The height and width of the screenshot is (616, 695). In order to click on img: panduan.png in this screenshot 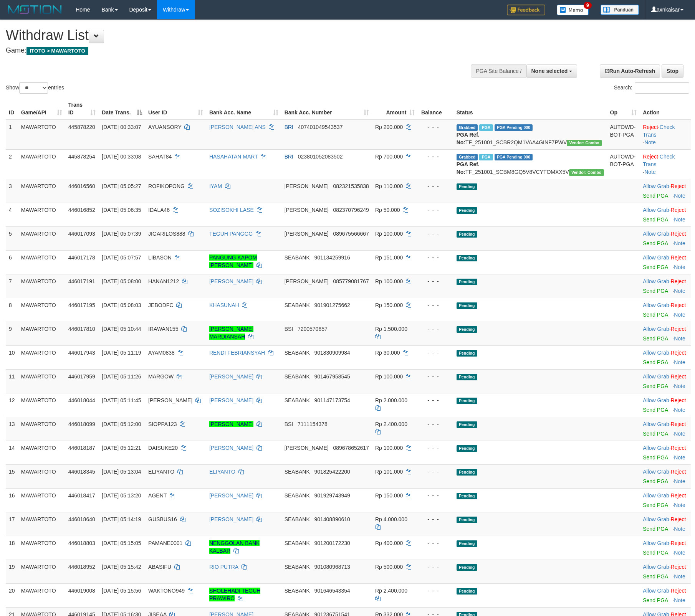, I will do `click(619, 10)`.